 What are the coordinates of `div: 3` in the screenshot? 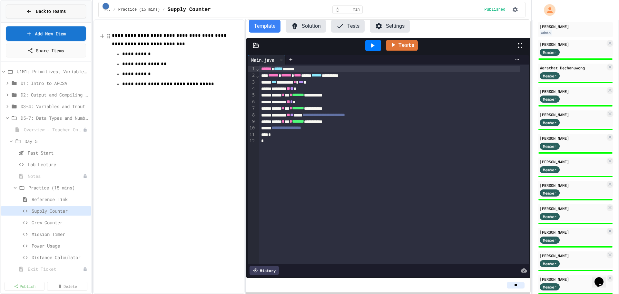 It's located at (252, 82).